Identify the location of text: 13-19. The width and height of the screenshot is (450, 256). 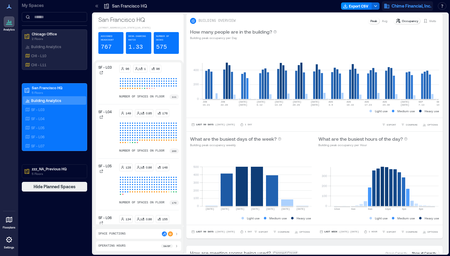
(278, 105).